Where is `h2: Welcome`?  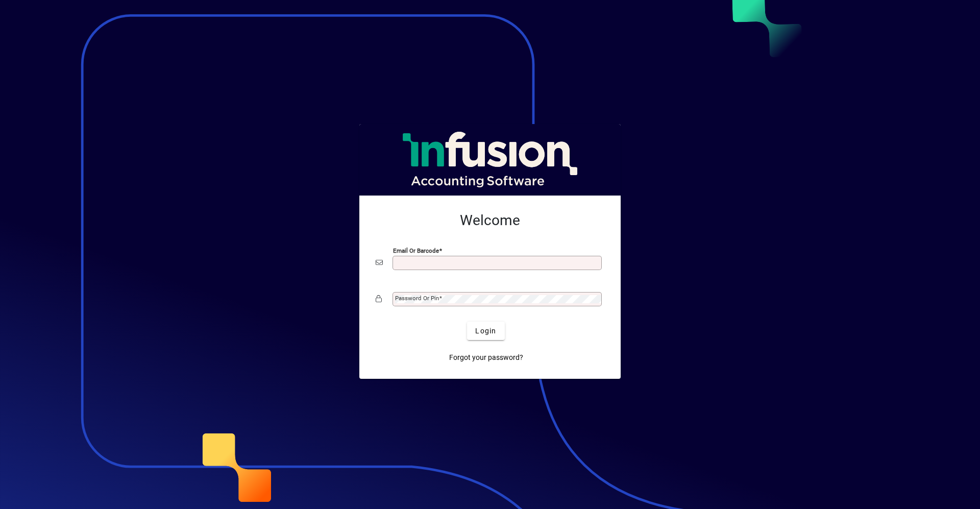
h2: Welcome is located at coordinates (490, 220).